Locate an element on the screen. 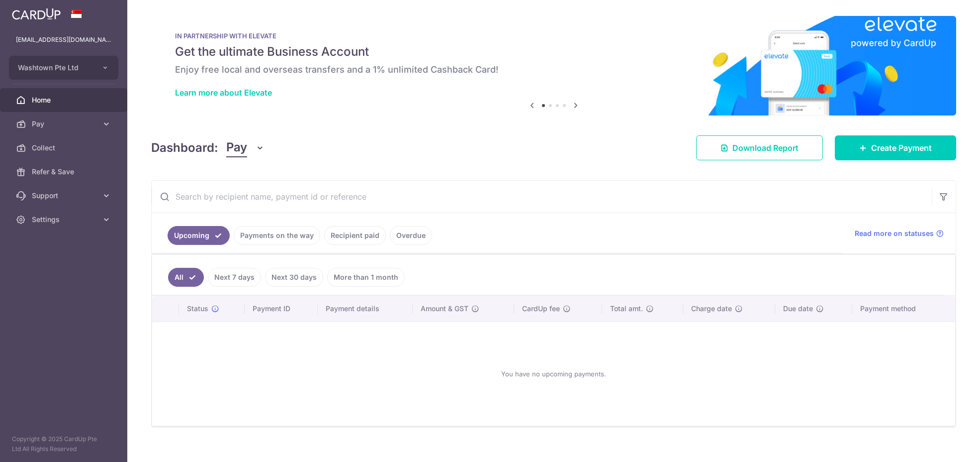  a: Next 7 days is located at coordinates (234, 277).